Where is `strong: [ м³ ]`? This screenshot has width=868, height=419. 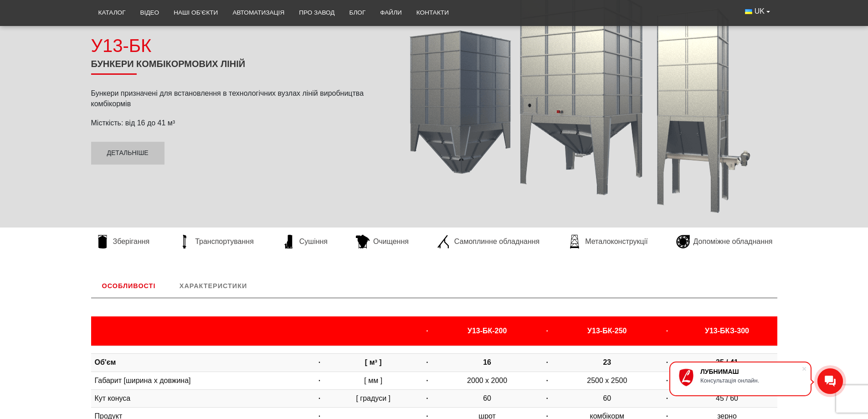
strong: [ м³ ] is located at coordinates (373, 362).